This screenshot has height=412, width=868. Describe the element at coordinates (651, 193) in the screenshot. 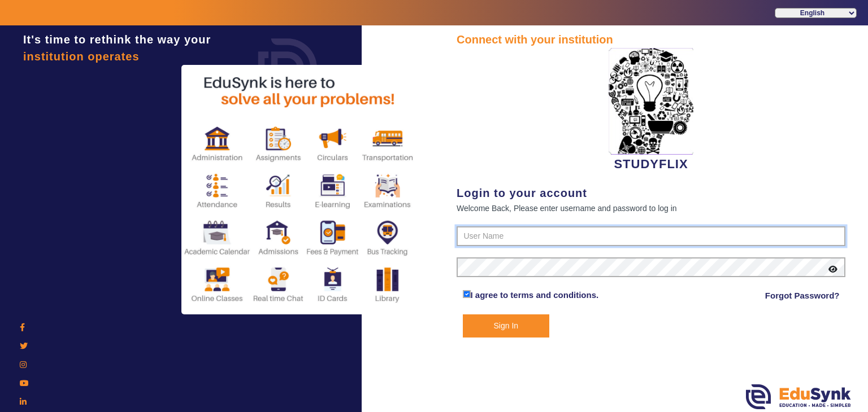

I see `div: Login to your account` at that location.